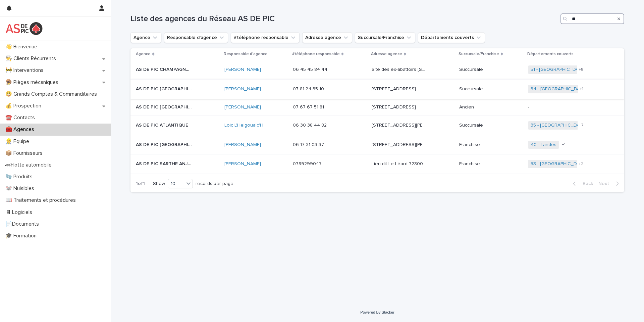 The width and height of the screenshot is (644, 322). Describe the element at coordinates (316, 54) in the screenshot. I see `p: #téléphone responsable` at that location.